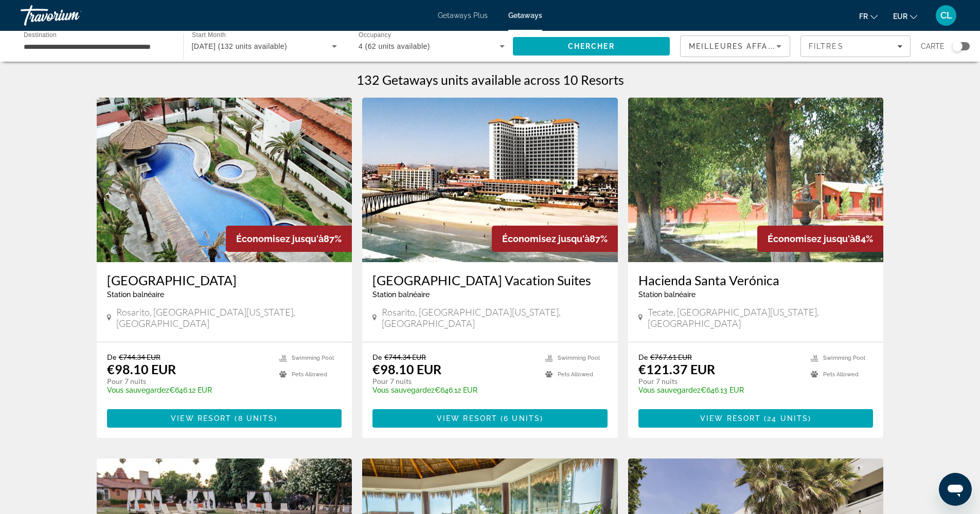  Describe the element at coordinates (97, 47) in the screenshot. I see `input: Select destination` at that location.